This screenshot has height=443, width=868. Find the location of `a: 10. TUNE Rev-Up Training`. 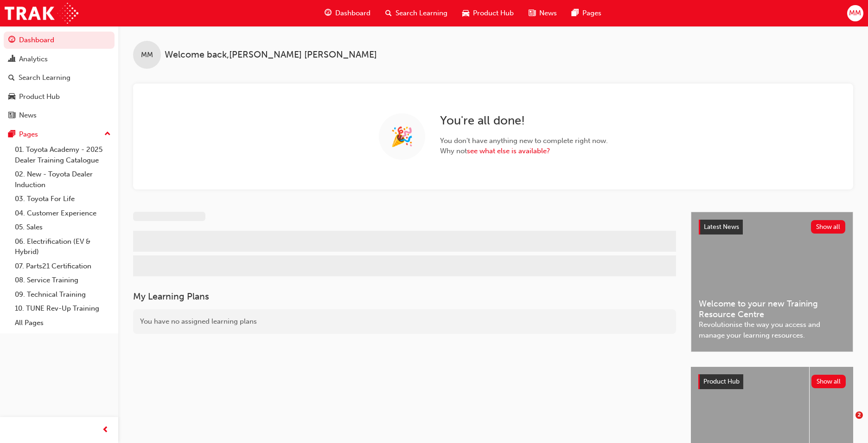

a: 10. TUNE Rev-Up Training is located at coordinates (62, 308).